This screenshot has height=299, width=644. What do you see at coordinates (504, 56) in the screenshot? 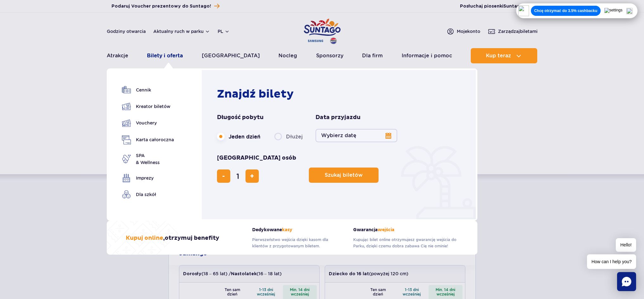
I see `button: Kup teraz` at bounding box center [504, 56].